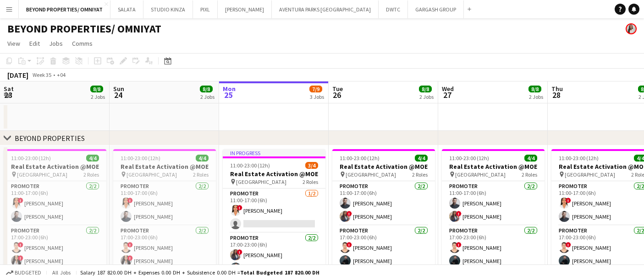 The height and width of the screenshot is (280, 644). Describe the element at coordinates (316, 89) in the screenshot. I see `span: 7/9` at that location.